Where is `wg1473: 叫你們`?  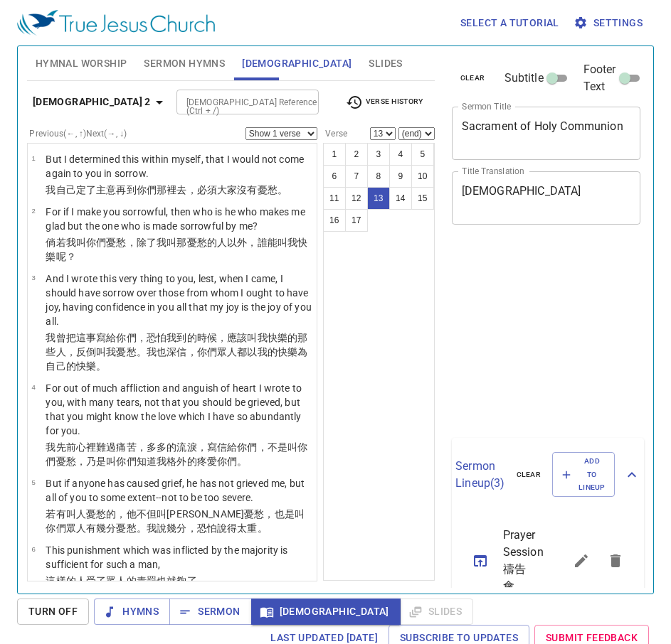
wg1473: 叫你們 is located at coordinates (176, 249).